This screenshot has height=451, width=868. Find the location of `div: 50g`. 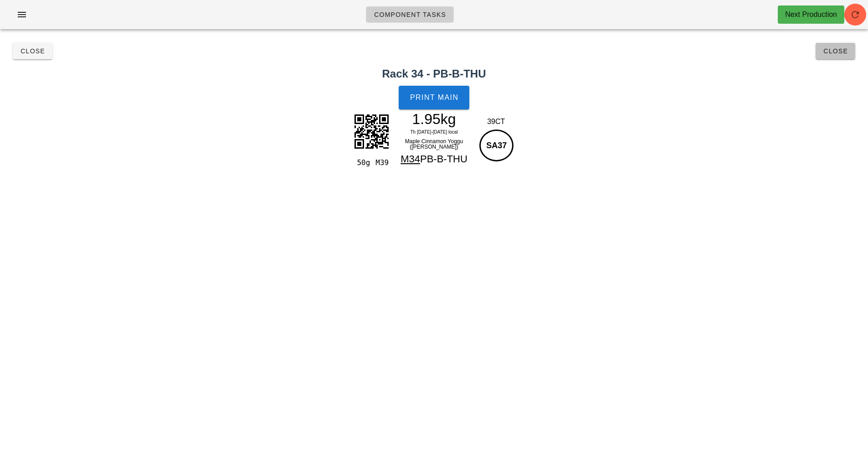

div: 50g is located at coordinates (362, 163).